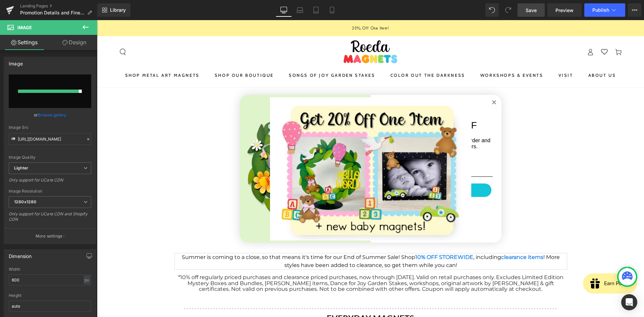 The height and width of the screenshot is (317, 644). What do you see at coordinates (635, 10) in the screenshot?
I see `button: More` at bounding box center [635, 10].